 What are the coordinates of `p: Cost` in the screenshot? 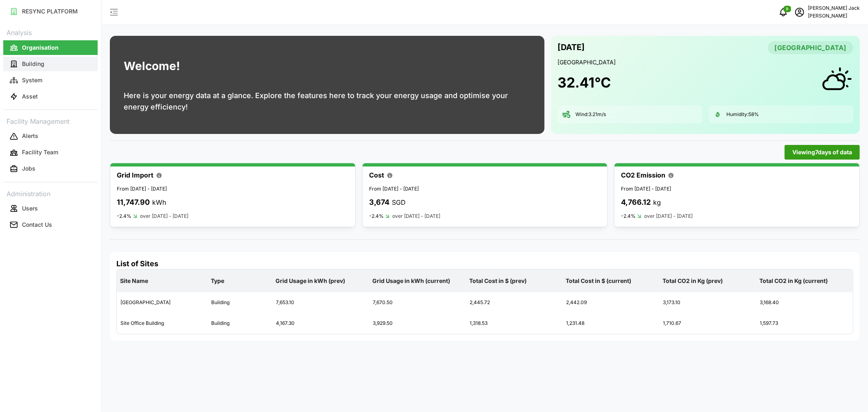 It's located at (377, 175).